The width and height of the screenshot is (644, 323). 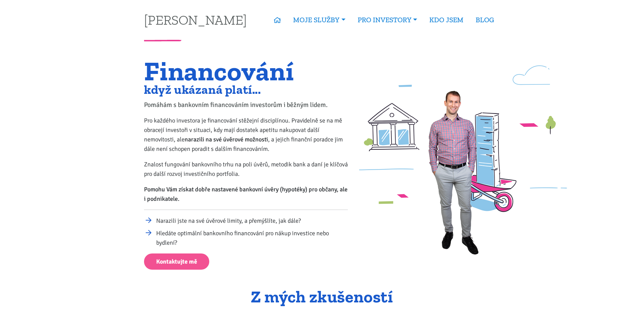 What do you see at coordinates (246, 194) in the screenshot?
I see `strong: Pomohu Vám získat dobře nastavené bankovní úvěry (hypotéky) pro občany, ale i podnikatele.` at bounding box center [246, 194].